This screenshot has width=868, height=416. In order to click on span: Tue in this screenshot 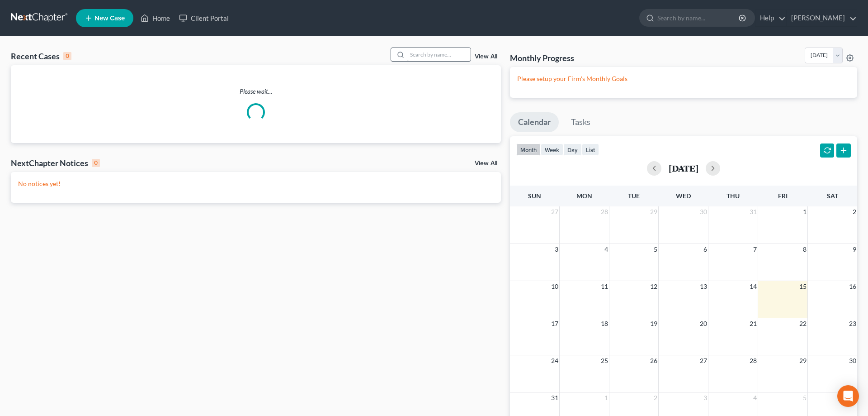, I will do `click(633, 195)`.